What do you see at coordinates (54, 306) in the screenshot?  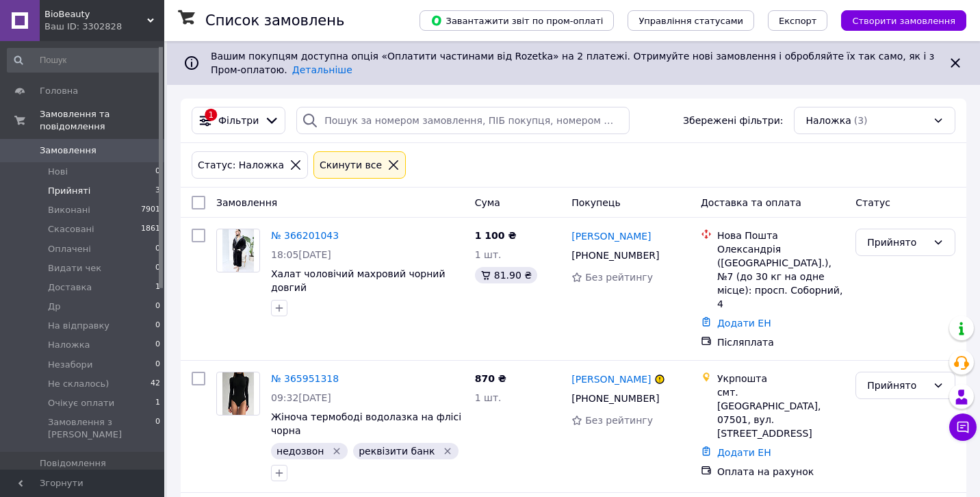 I see `span: Др` at bounding box center [54, 306].